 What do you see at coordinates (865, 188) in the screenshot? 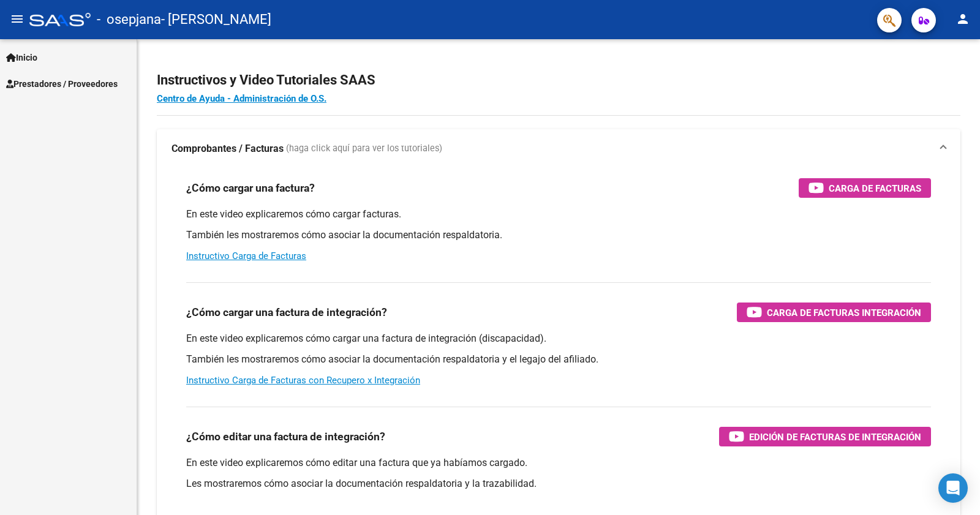
I see `button: Carga de Facturas` at bounding box center [865, 188].